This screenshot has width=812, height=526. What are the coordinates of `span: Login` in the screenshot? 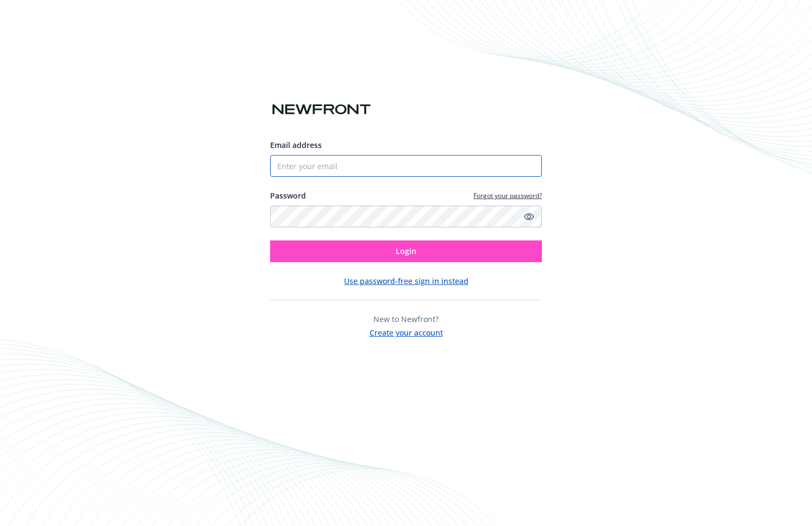 It's located at (406, 251).